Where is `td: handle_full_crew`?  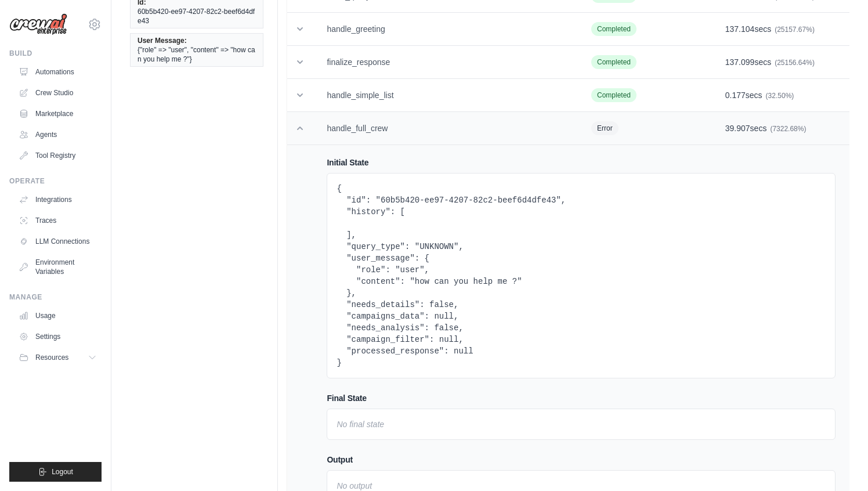
td: handle_full_crew is located at coordinates (445, 128).